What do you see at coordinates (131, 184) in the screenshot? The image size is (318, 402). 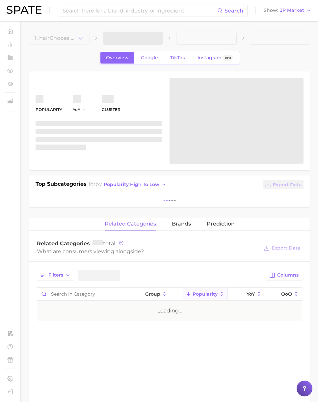 I see `span: popularity high to low` at bounding box center [131, 184].